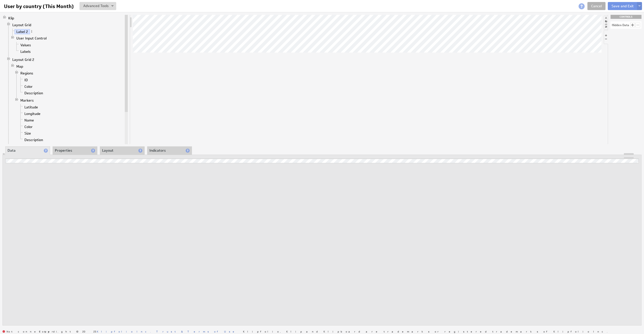  Describe the element at coordinates (22, 25) in the screenshot. I see `a: Layout Grid` at that location.